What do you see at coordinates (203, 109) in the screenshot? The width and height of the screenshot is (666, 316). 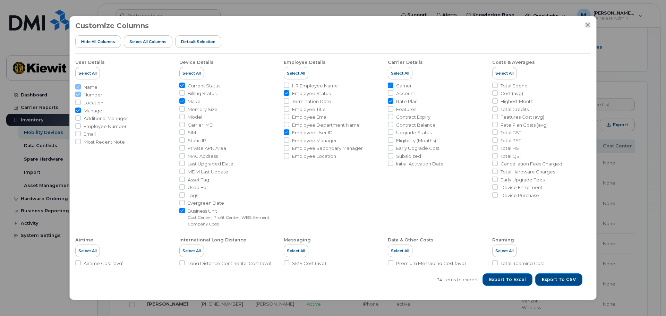 I see `span: Memory Size` at bounding box center [203, 109].